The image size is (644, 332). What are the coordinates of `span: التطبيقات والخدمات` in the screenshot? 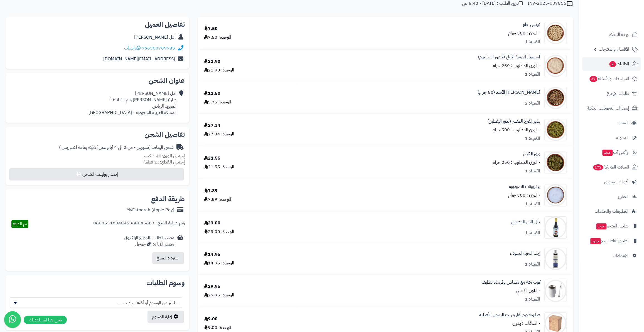 It's located at (612, 211).